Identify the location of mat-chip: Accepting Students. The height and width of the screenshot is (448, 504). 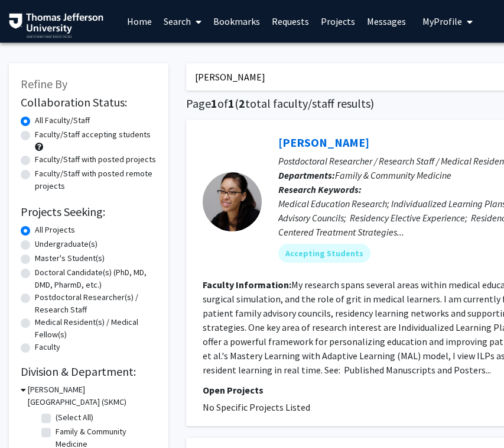
(325, 253).